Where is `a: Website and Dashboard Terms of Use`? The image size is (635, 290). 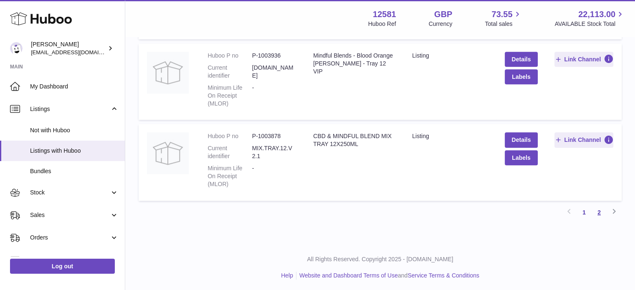 a: Website and Dashboard Terms of Use is located at coordinates (349, 276).